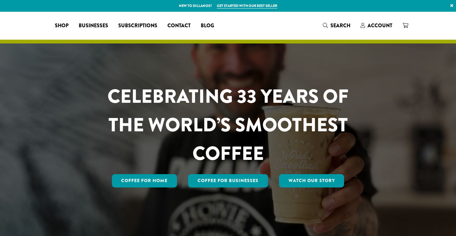 This screenshot has height=236, width=456. What do you see at coordinates (93, 26) in the screenshot?
I see `span: Businesses` at bounding box center [93, 26].